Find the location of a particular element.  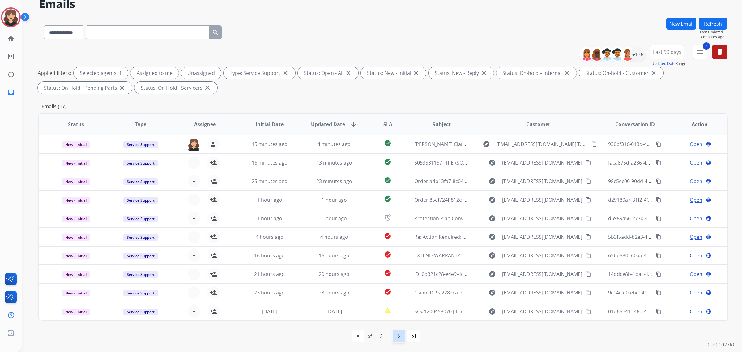

span: Claim ID: 9a2282ca-e76f-4778-93e0-7482a4159b02 [ thread::FJkYbqyJBumShkl1jMqM1jk:: ] is located at coordinates (516, 292).